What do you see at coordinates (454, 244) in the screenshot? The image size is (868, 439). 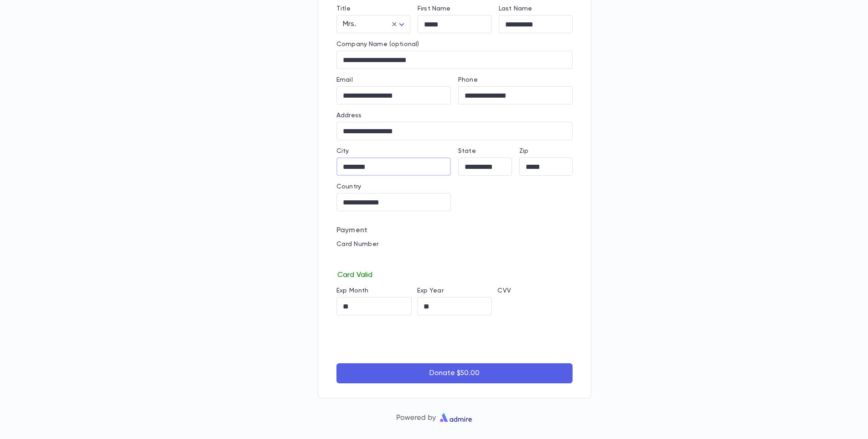 I see `p: Card Number` at bounding box center [454, 244].